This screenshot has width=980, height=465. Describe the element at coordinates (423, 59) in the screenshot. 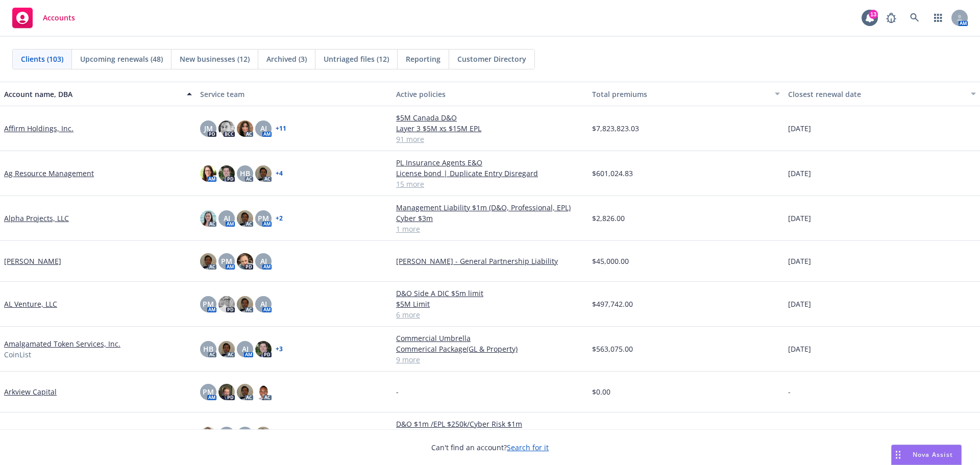

I see `span: Reporting` at that location.